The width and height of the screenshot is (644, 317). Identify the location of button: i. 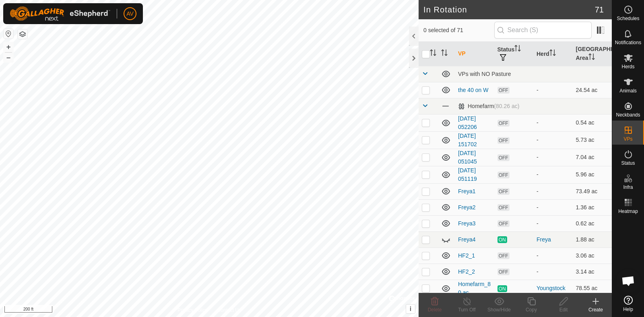
(411, 309).